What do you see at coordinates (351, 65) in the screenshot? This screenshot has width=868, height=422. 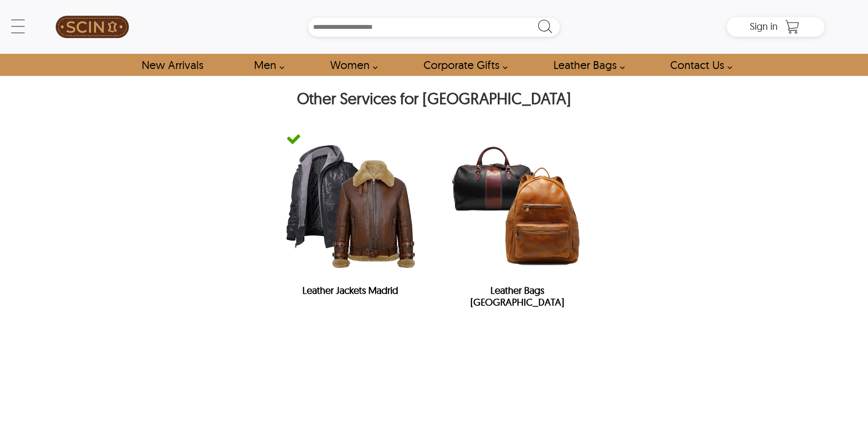 I see `a: Shop Women Leather Jackets` at bounding box center [351, 65].